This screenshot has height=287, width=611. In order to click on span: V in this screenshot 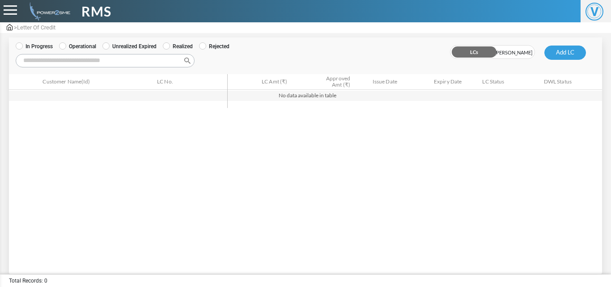, I will do `click(594, 12)`.